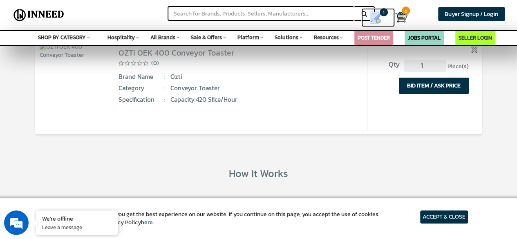 The image size is (517, 239). Describe the element at coordinates (147, 223) in the screenshot. I see `a: here` at that location.